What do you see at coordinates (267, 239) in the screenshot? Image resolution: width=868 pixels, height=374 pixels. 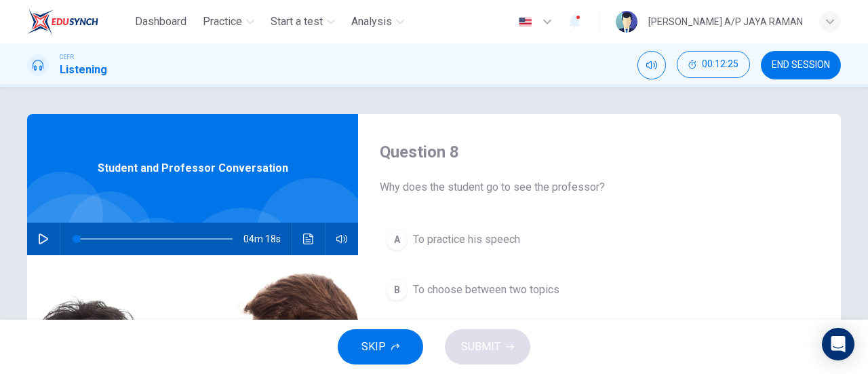 I see `span: 04m 18s` at bounding box center [267, 239].